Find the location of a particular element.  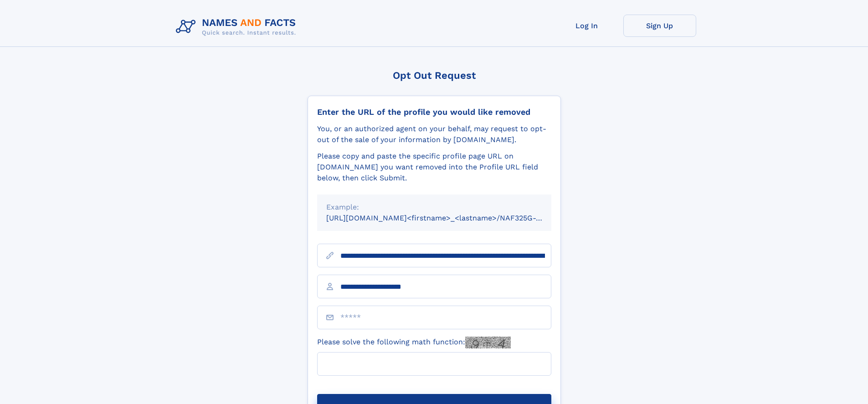

a: Log In is located at coordinates (587, 25).